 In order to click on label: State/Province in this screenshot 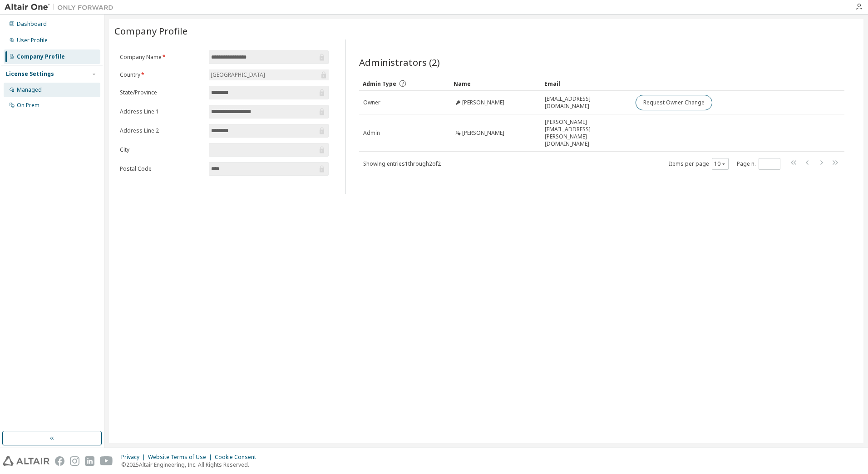, I will do `click(162, 92)`.